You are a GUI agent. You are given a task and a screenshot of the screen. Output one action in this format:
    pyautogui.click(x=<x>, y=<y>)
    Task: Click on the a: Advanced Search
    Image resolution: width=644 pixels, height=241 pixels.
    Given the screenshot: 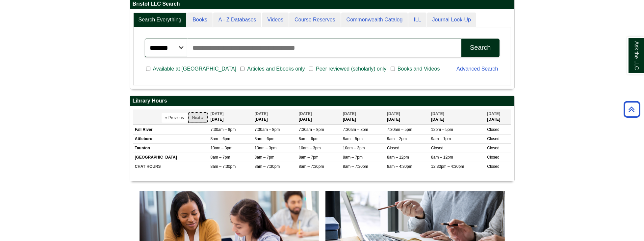 What is the action you would take?
    pyautogui.click(x=477, y=69)
    